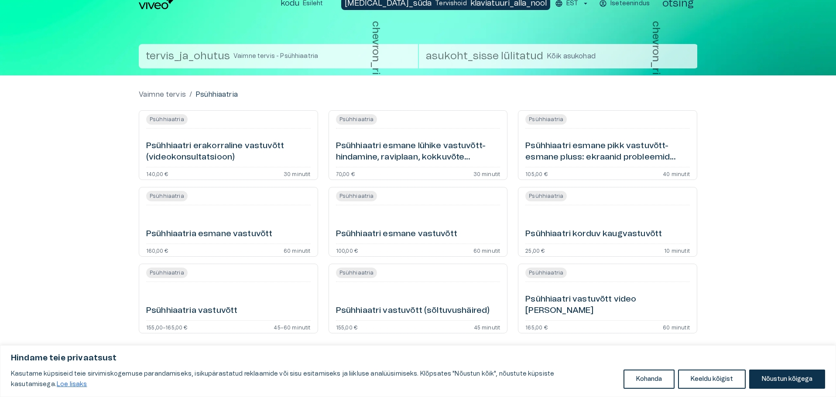  I want to click on font: Psühhiaatri esmane lühike vastuvõtt- hindamine, raviplaan, kokkuvõte (videokonsultatsioon), so click(410, 157).